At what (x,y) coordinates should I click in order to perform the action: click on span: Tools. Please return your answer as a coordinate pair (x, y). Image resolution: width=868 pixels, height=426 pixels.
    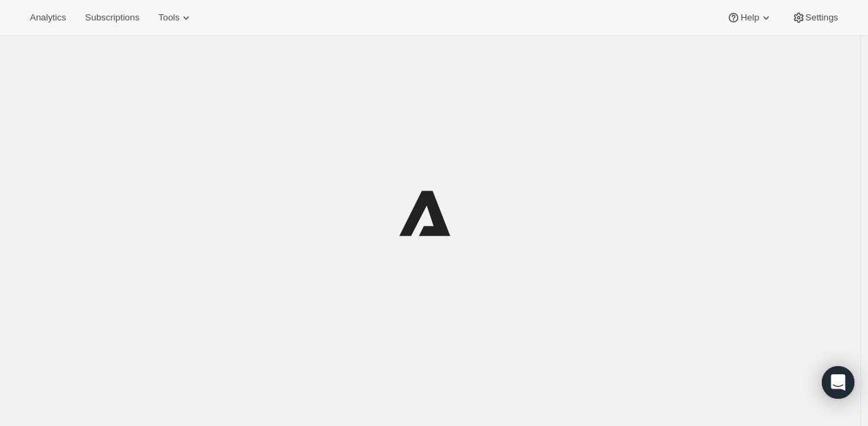
    Looking at the image, I should click on (169, 18).